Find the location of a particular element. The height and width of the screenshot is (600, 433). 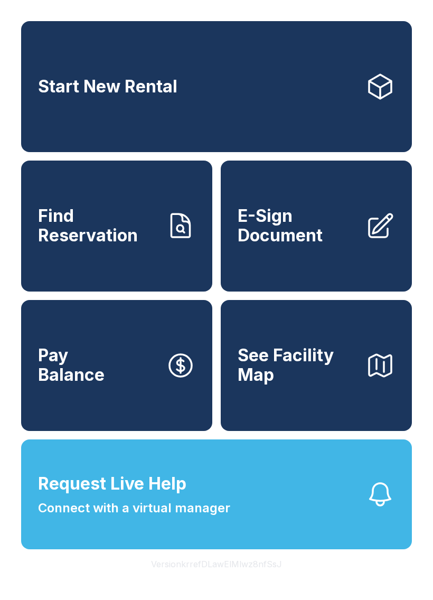

span: Pay Balance is located at coordinates (71, 365).